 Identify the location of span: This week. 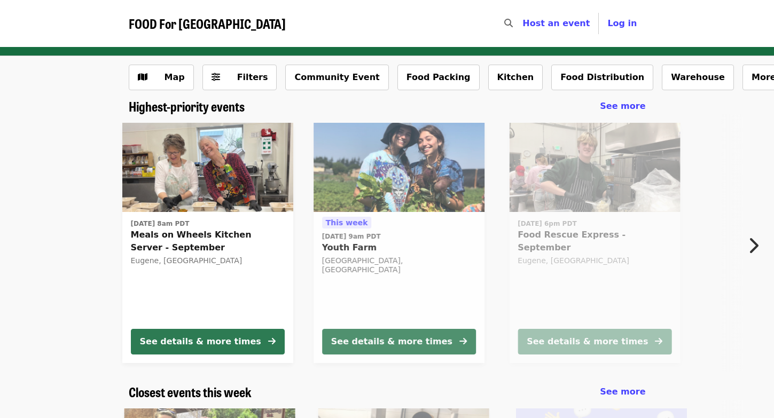
(347, 223).